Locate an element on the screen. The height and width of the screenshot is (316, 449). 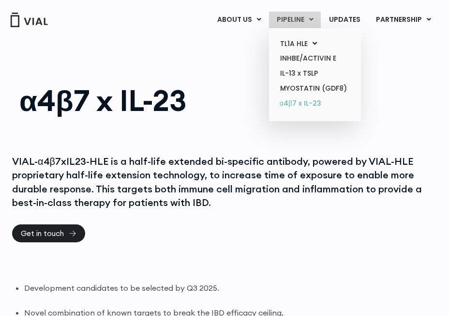
a: PIPELINEMenu Toggle is located at coordinates (295, 20).